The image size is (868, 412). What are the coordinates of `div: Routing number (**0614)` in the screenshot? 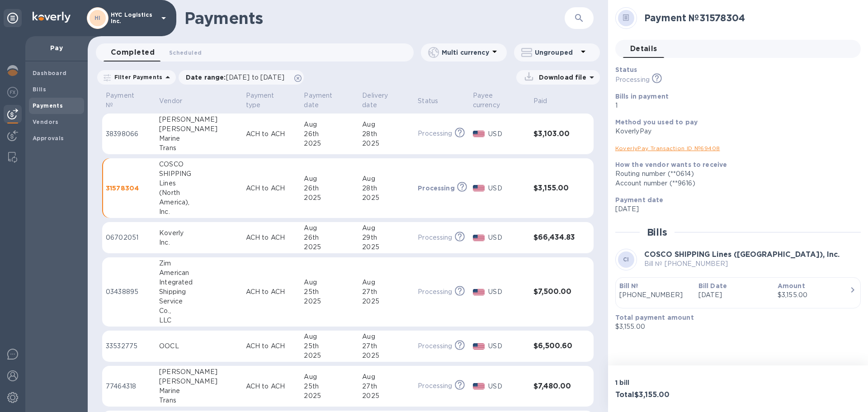 It's located at (734, 174).